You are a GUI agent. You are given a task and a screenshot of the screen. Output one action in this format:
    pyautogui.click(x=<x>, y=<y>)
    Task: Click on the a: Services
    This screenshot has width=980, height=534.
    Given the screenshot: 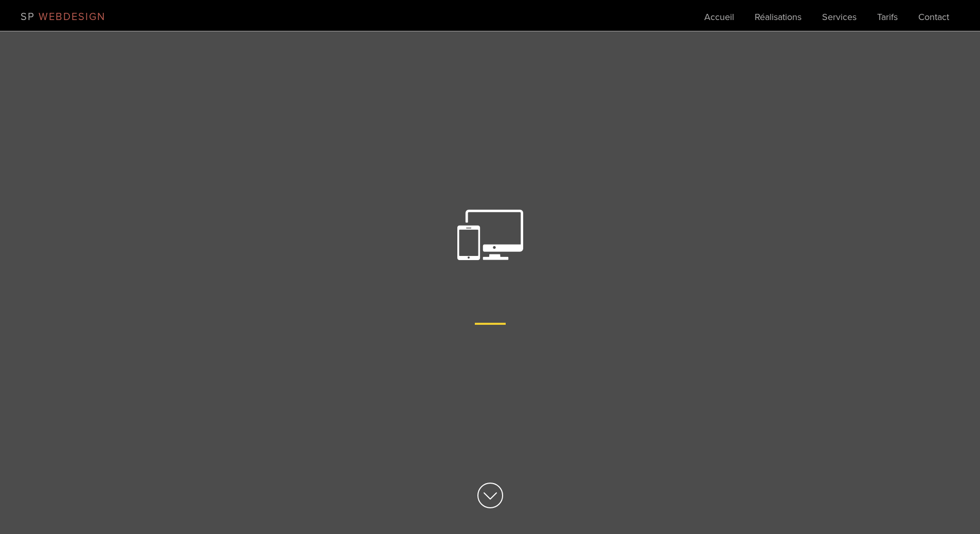 What is the action you would take?
    pyautogui.click(x=839, y=20)
    